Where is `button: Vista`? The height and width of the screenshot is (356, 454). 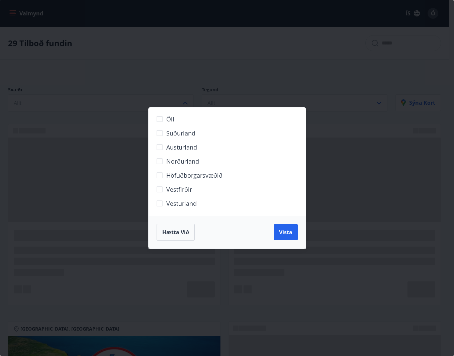 button: Vista is located at coordinates (285, 232).